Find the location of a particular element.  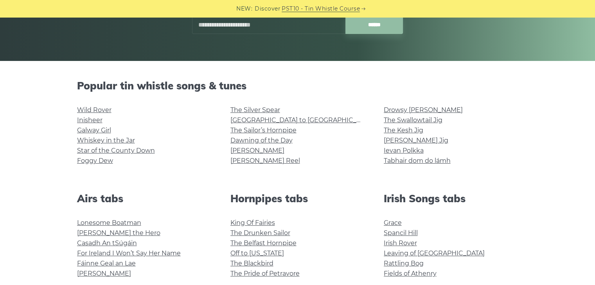

a: Galway Girl is located at coordinates (94, 130).